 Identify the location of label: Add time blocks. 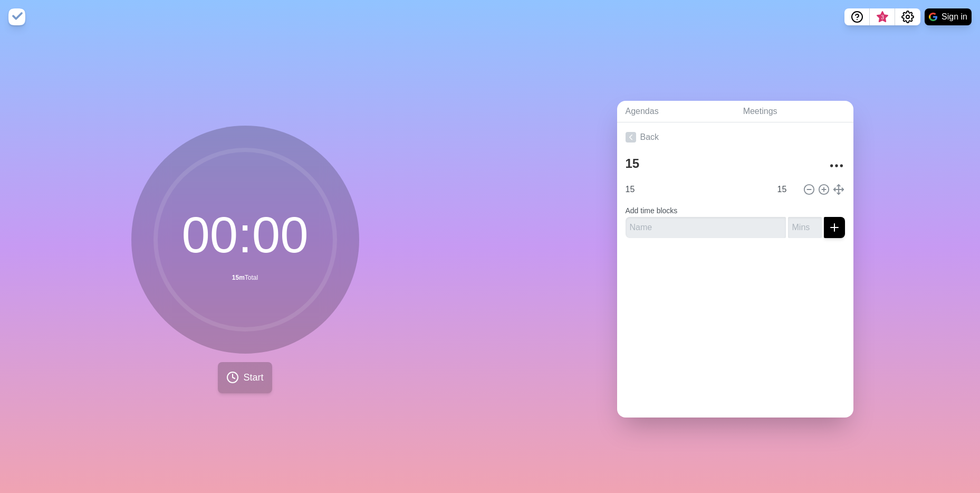
(651, 210).